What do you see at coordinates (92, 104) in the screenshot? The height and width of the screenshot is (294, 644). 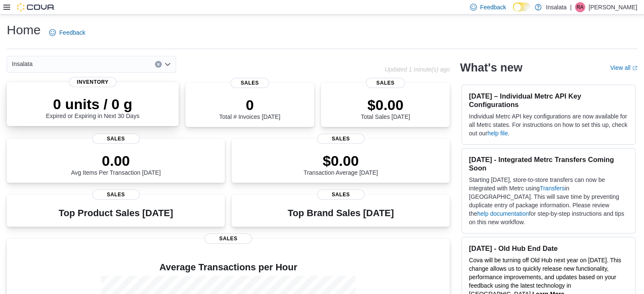 I see `p: 0 units / 0 g` at bounding box center [92, 104].